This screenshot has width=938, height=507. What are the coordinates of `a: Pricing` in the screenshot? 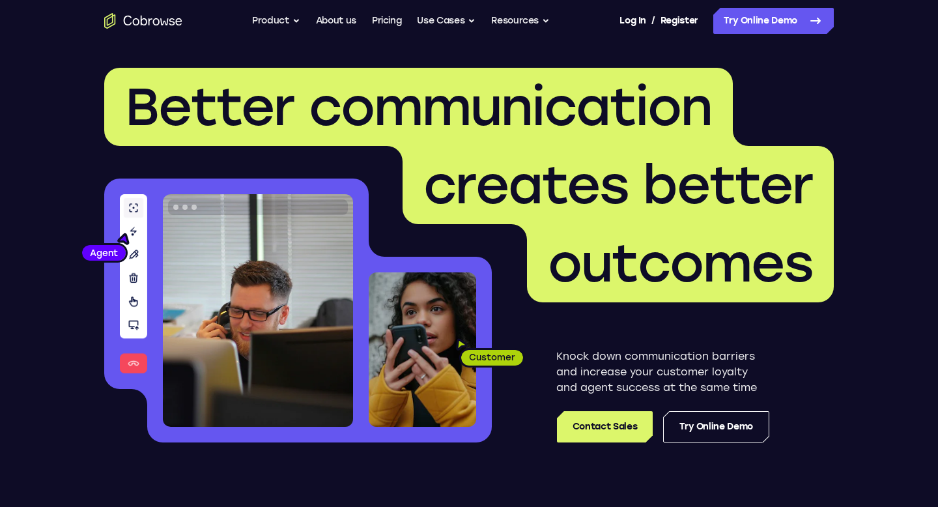 It's located at (387, 21).